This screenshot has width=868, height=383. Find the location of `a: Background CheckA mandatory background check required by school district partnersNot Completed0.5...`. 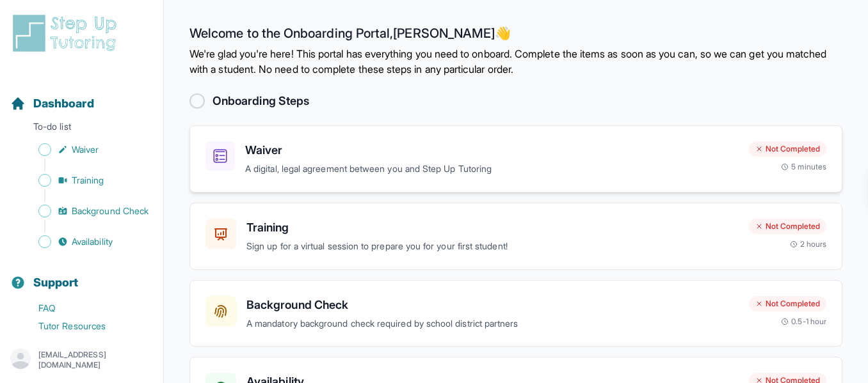

a: Background CheckA mandatory background check required by school district partnersNot Completed0.5... is located at coordinates (516, 314).